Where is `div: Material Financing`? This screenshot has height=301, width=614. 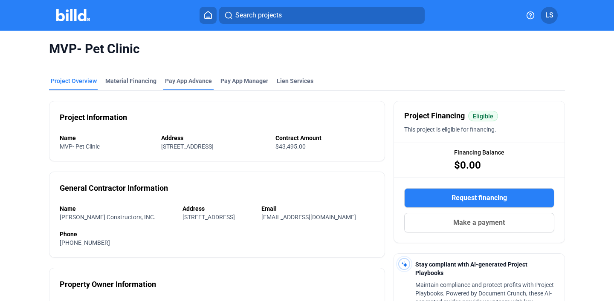
div: Material Financing is located at coordinates (131, 81).